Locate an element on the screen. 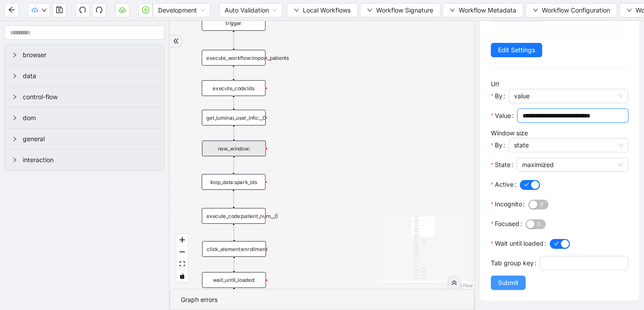  span: Focused is located at coordinates (507, 224).